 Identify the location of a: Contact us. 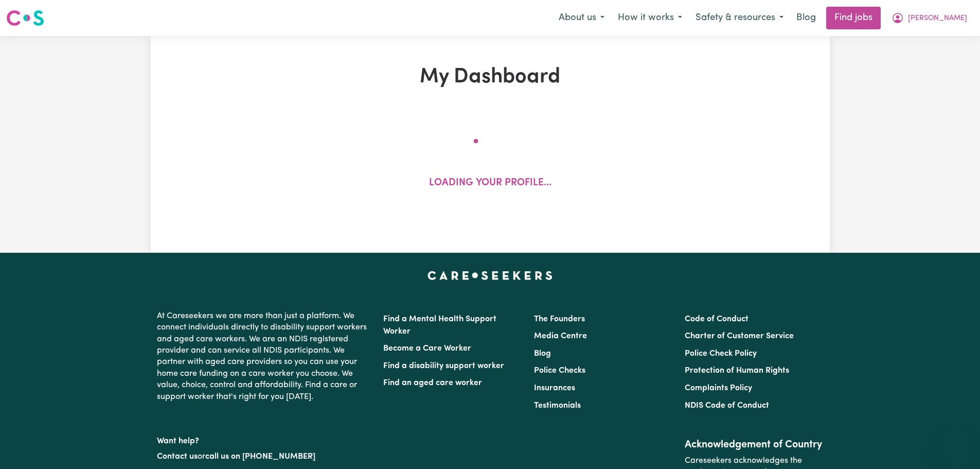
(177, 457).